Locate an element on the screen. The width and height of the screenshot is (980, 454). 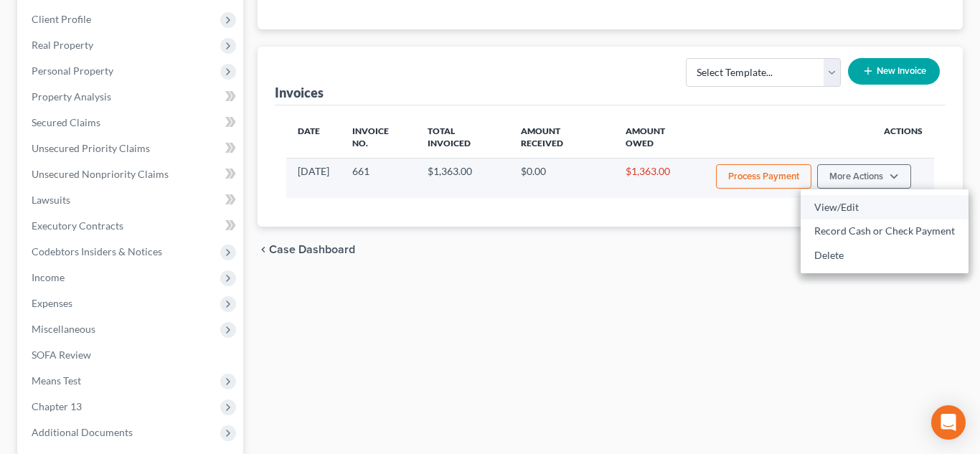
div: Invoices is located at coordinates (300, 93).